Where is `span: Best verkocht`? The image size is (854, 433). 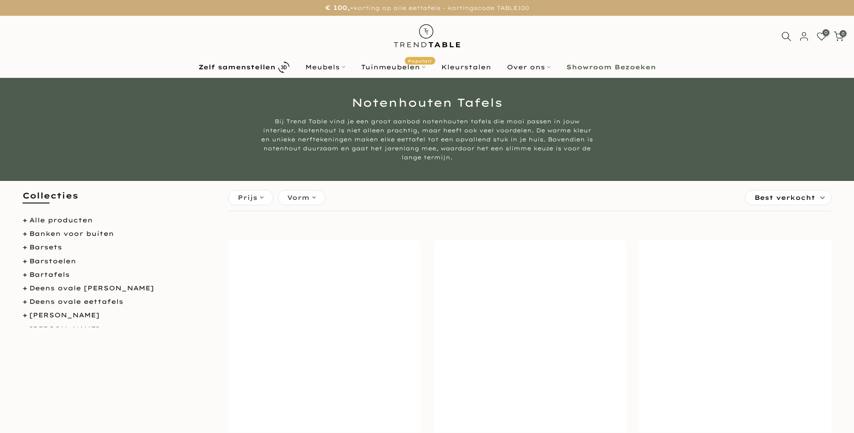 span: Best verkocht is located at coordinates (785, 198).